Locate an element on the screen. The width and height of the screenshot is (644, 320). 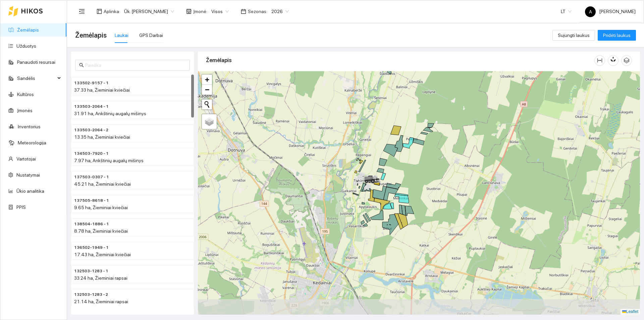
span: Žemėlapis is located at coordinates (91, 35).